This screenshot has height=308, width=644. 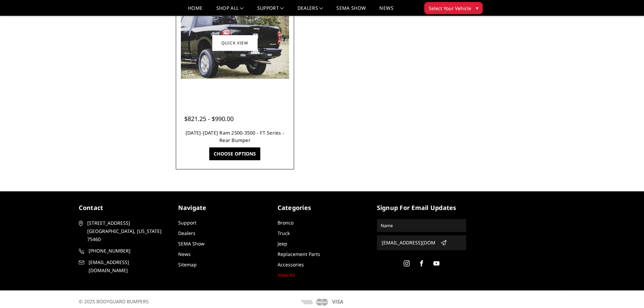 What do you see at coordinates (299, 254) in the screenshot?
I see `a: Replacement Parts` at bounding box center [299, 254].